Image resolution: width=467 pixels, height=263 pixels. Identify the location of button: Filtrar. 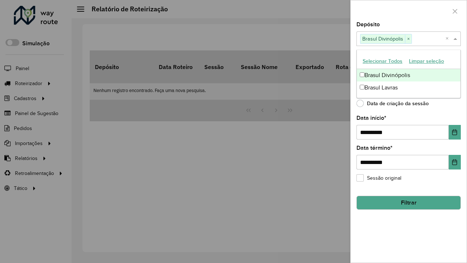
(408, 202).